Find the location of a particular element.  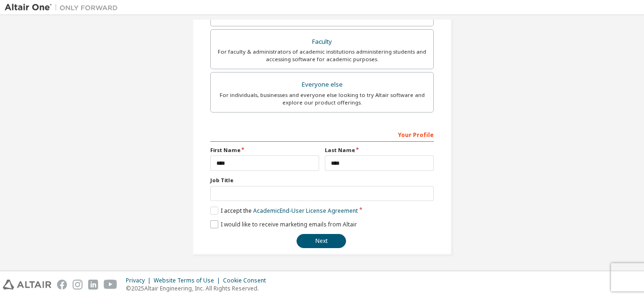

a: Academic End-User License Agreement is located at coordinates (305, 211).